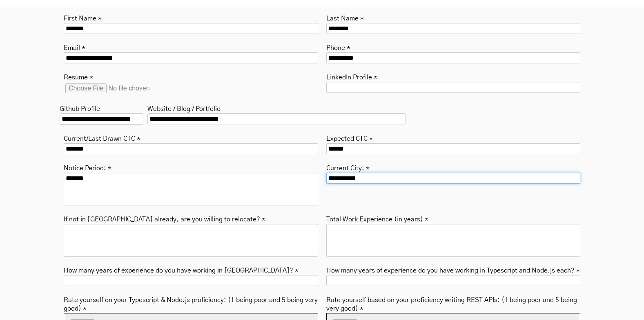 The image size is (644, 320). What do you see at coordinates (75, 47) in the screenshot?
I see `label: Email *` at bounding box center [75, 47].